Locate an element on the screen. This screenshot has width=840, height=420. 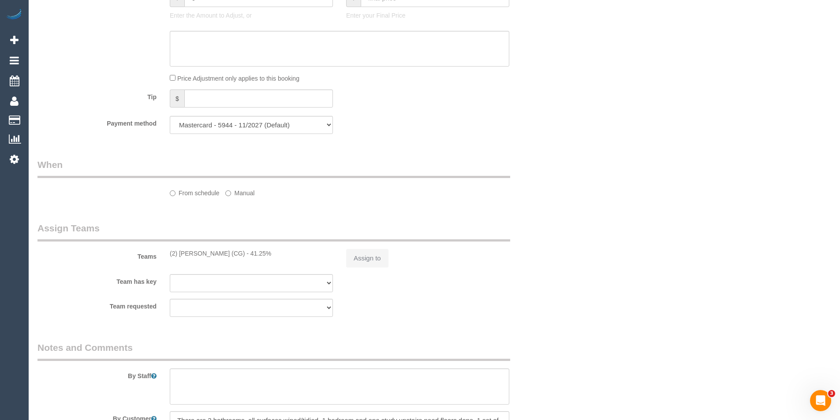
a: Automaid Logo is located at coordinates (14, 15).